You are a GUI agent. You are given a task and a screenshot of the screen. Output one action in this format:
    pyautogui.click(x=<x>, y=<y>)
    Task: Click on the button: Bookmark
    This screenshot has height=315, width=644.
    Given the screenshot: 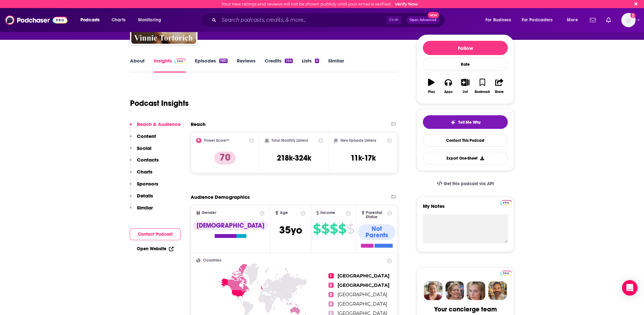 What is the action you would take?
    pyautogui.click(x=482, y=86)
    